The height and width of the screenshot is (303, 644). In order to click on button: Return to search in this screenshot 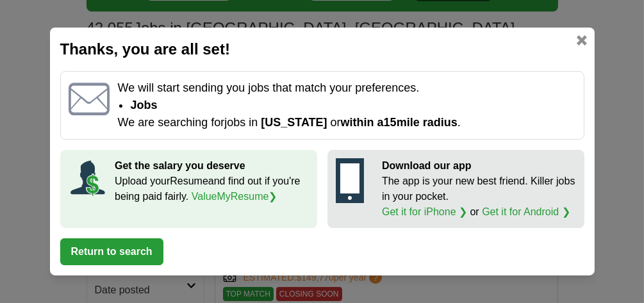, I will do `click(112, 252)`.